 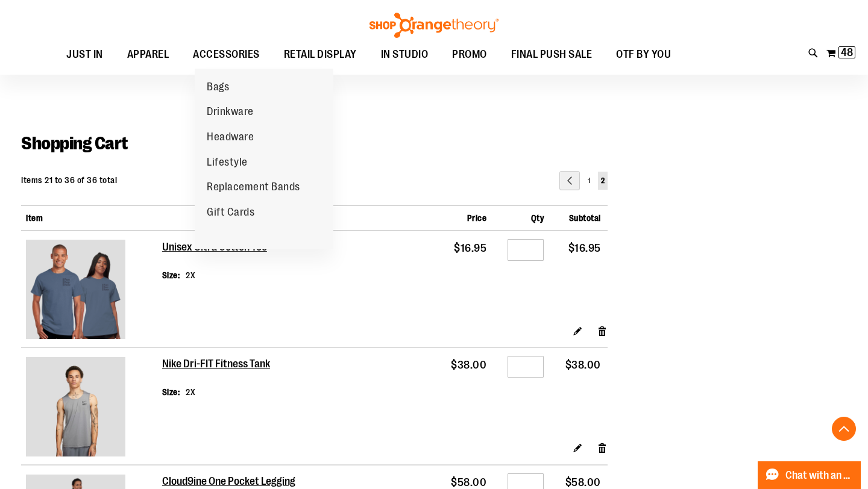 I want to click on span: Item, so click(x=34, y=218).